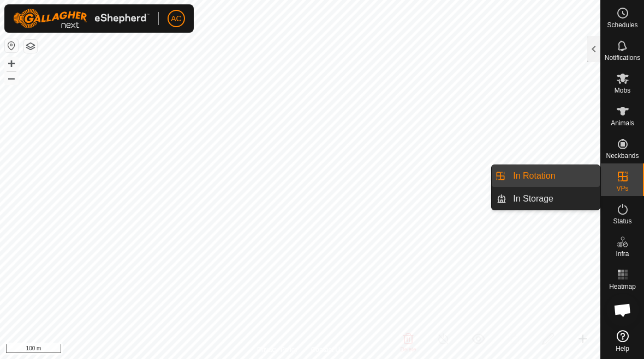 Image resolution: width=644 pixels, height=359 pixels. I want to click on li: In Rotation, so click(546, 176).